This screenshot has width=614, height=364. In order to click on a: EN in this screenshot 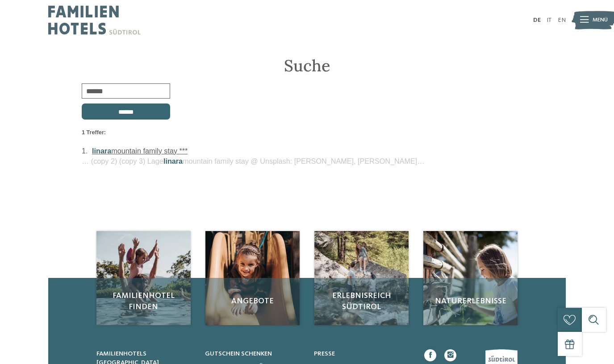, I will do `click(562, 20)`.